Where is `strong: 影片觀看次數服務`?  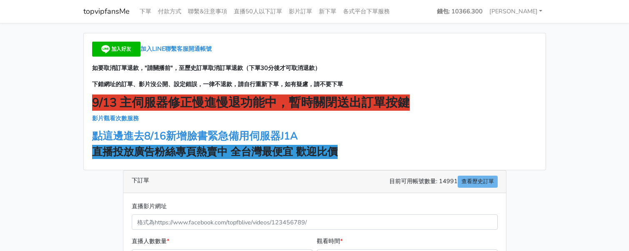
strong: 影片觀看次數服務 is located at coordinates (115, 118).